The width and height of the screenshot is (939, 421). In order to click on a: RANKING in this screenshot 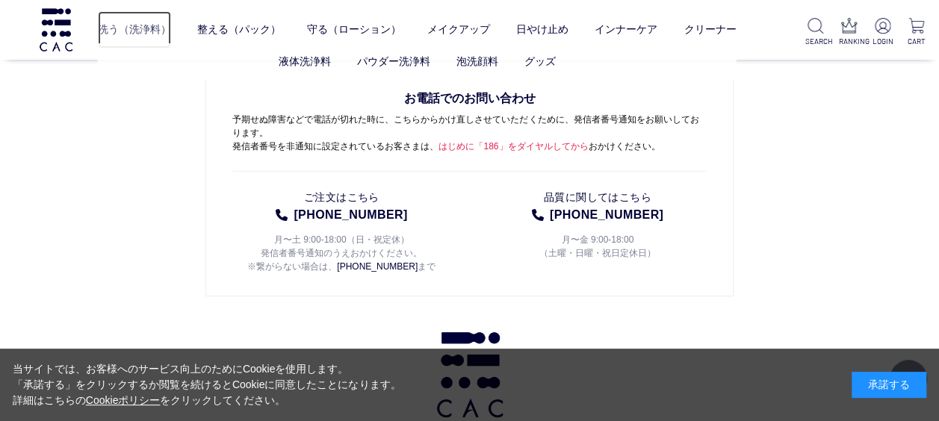, I will do `click(849, 32)`.